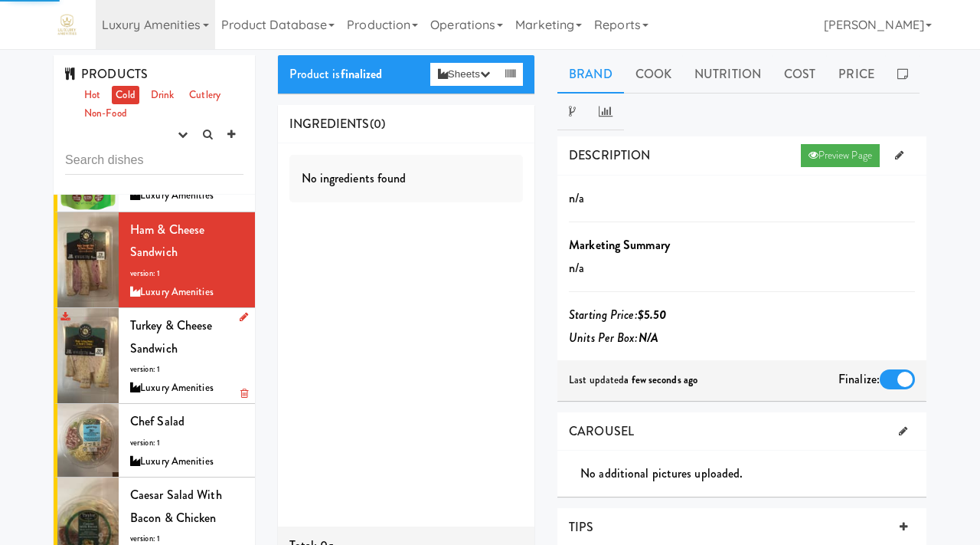  What do you see at coordinates (727, 75) in the screenshot?
I see `a: Nutrition` at bounding box center [727, 75].